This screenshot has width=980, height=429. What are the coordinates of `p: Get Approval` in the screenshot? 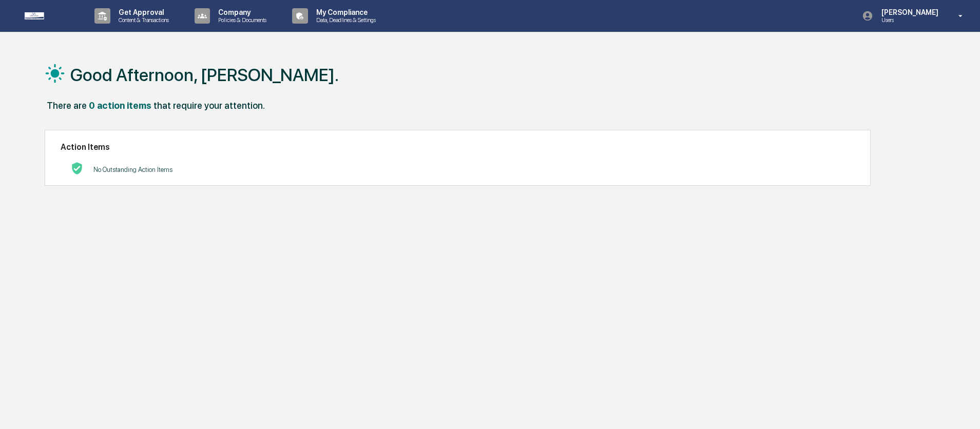 It's located at (142, 12).